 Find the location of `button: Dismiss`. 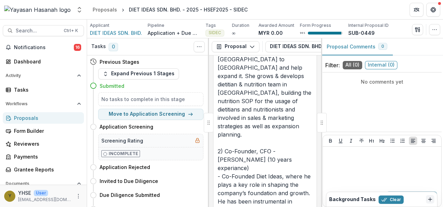

button: Dismiss is located at coordinates (430, 199).